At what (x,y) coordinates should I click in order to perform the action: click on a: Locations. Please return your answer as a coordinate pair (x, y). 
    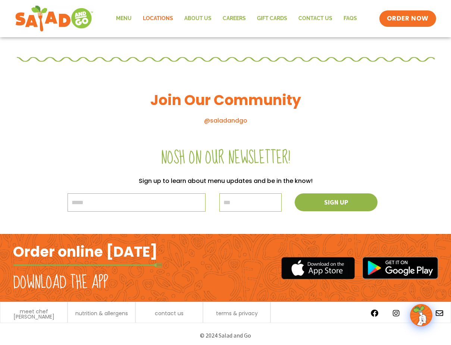
    Looking at the image, I should click on (158, 19).